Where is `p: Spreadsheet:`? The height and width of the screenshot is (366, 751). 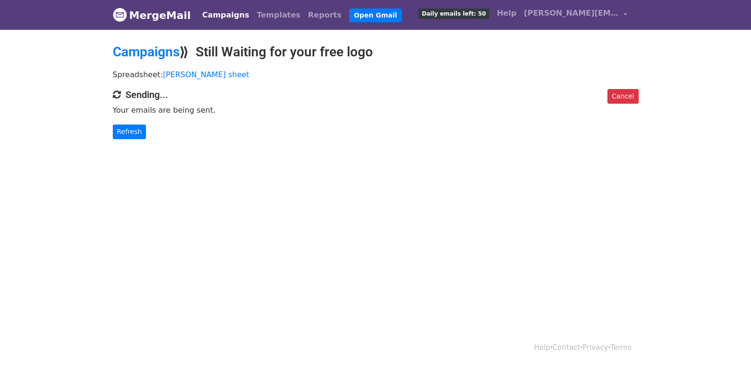 p: Spreadsheet: is located at coordinates (375, 74).